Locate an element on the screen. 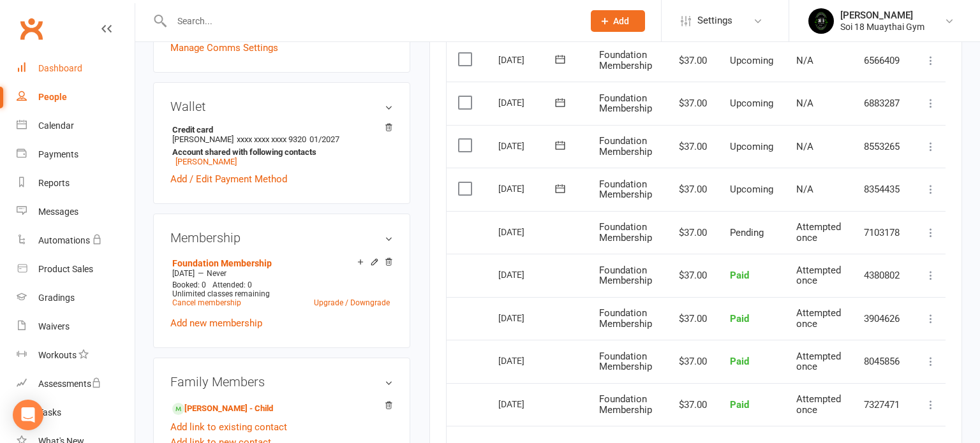 The image size is (980, 443). button: Add is located at coordinates (618, 21).